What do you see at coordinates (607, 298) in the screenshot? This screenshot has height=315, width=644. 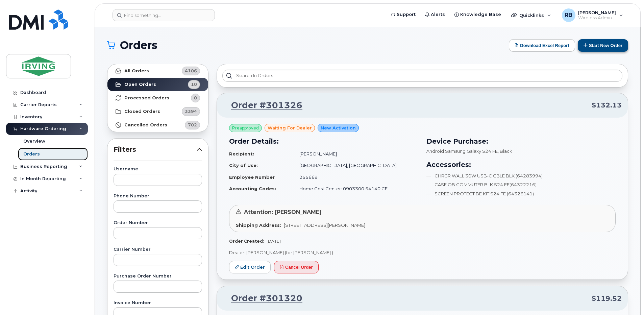 I see `span: $119.52` at bounding box center [607, 298].